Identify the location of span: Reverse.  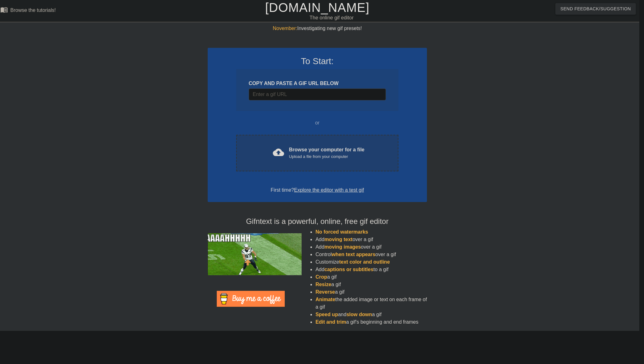
(325, 292).